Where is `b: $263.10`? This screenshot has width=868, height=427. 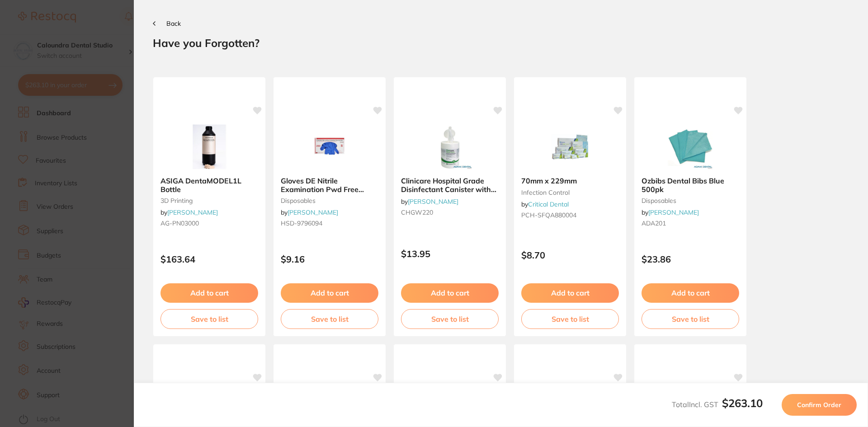 b: $263.10 is located at coordinates (742, 403).